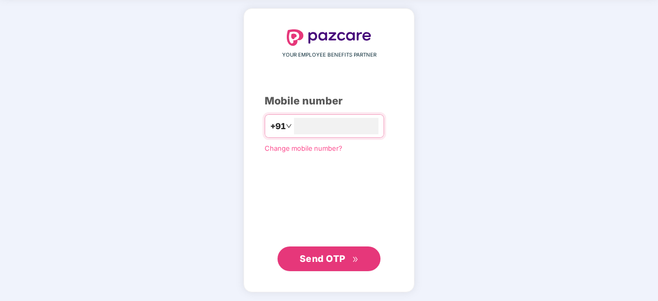  I want to click on span: YOUR EMPLOYEE BENEFITS PARTNER, so click(329, 55).